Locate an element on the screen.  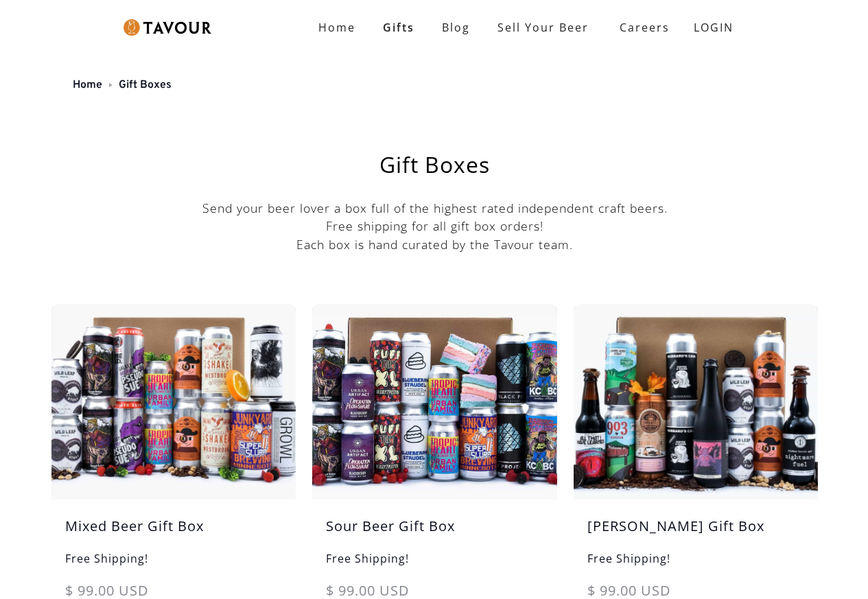
a: Sell Your Beer is located at coordinates (543, 28).